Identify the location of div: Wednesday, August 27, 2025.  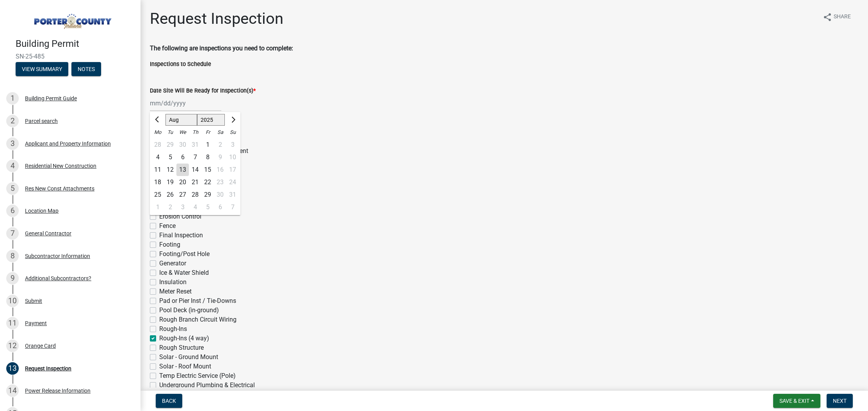
(183, 195).